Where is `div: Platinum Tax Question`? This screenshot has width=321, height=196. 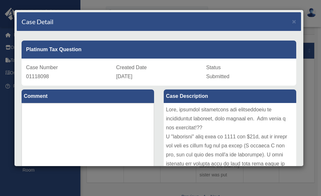 div: Platinum Tax Question is located at coordinates (159, 50).